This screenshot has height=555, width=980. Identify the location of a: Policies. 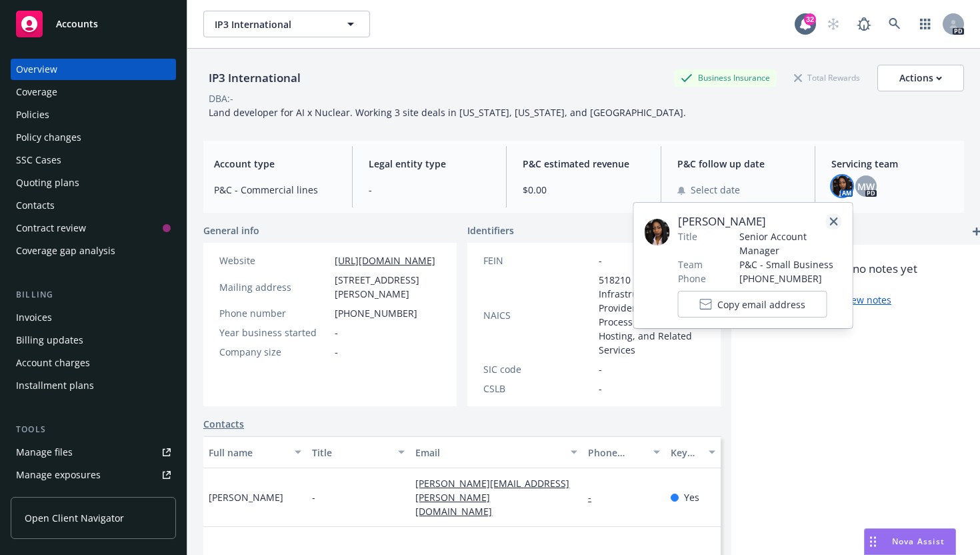
(94, 114).